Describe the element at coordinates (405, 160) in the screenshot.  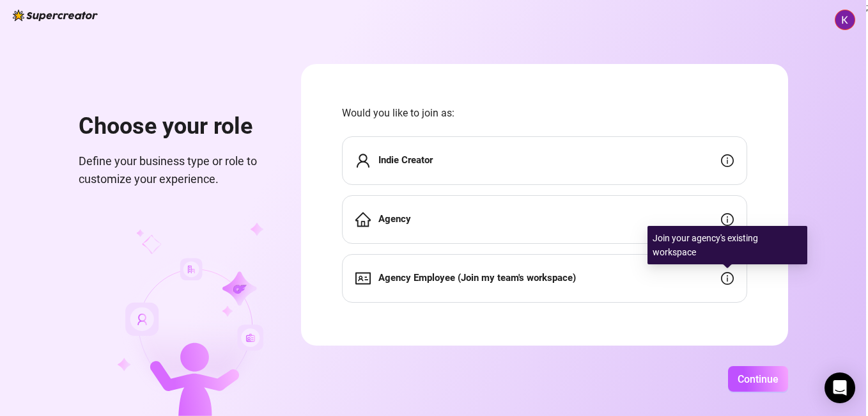
I see `strong: Indie Creator` at that location.